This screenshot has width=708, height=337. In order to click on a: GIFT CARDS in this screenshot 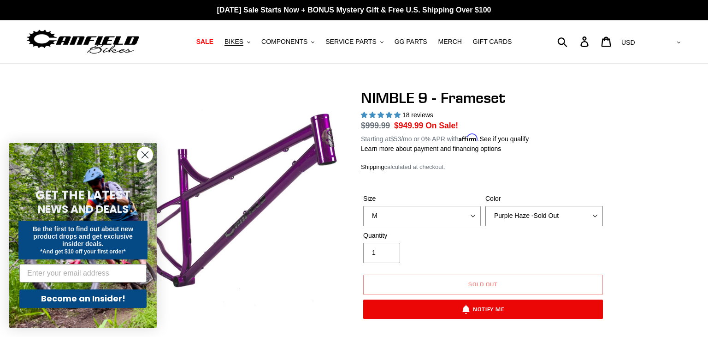, I will do `click(492, 41)`.